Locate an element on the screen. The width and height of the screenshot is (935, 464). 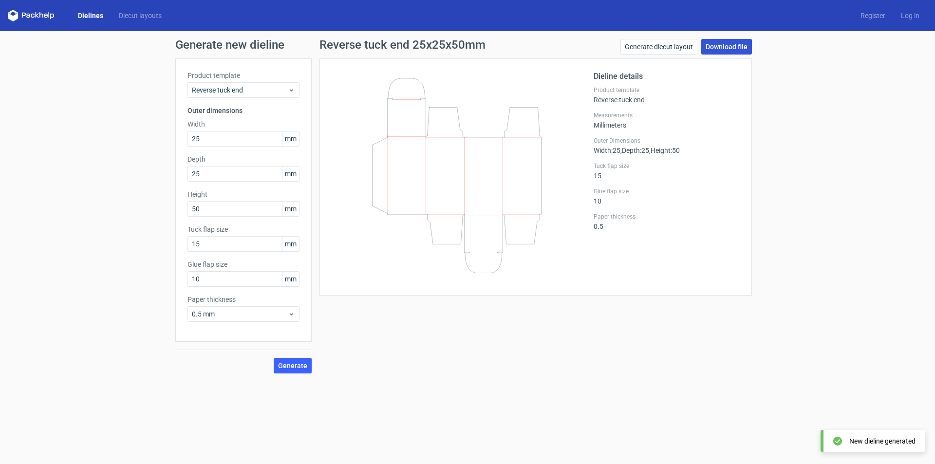
span: Reverse tuck end is located at coordinates (240, 90).